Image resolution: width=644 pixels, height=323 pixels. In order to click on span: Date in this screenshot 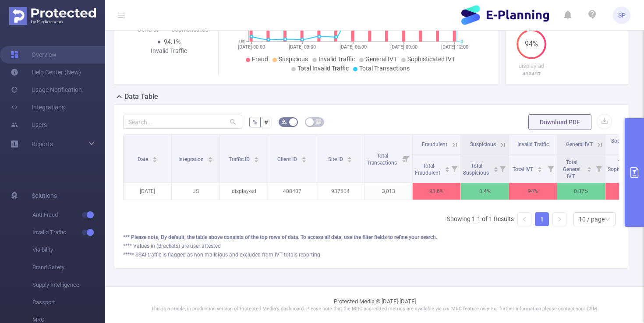, I will do `click(143, 159)`.